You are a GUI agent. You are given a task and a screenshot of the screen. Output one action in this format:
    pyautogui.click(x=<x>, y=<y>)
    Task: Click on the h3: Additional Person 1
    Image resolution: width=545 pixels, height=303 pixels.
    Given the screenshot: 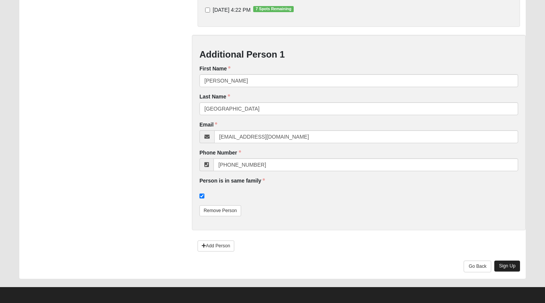 What is the action you would take?
    pyautogui.click(x=359, y=54)
    